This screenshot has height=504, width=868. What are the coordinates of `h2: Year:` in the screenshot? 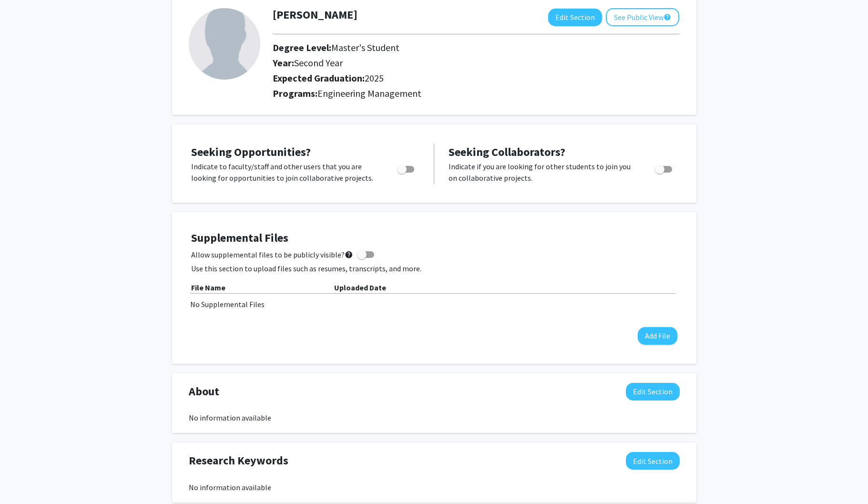 It's located at (441, 63).